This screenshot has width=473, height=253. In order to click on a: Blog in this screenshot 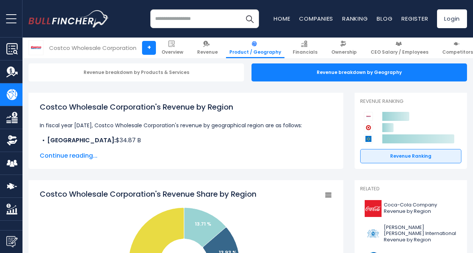, I will do `click(385, 18)`.